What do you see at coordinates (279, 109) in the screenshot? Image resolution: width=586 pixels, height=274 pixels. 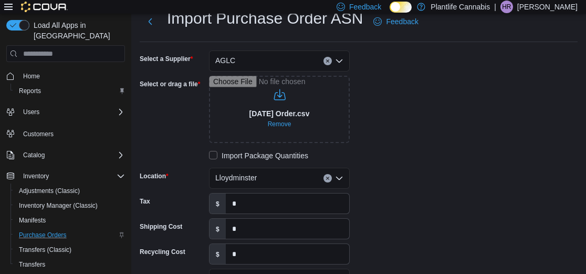 I see `input: Use aria labels when no actual label is in use` at bounding box center [279, 109].